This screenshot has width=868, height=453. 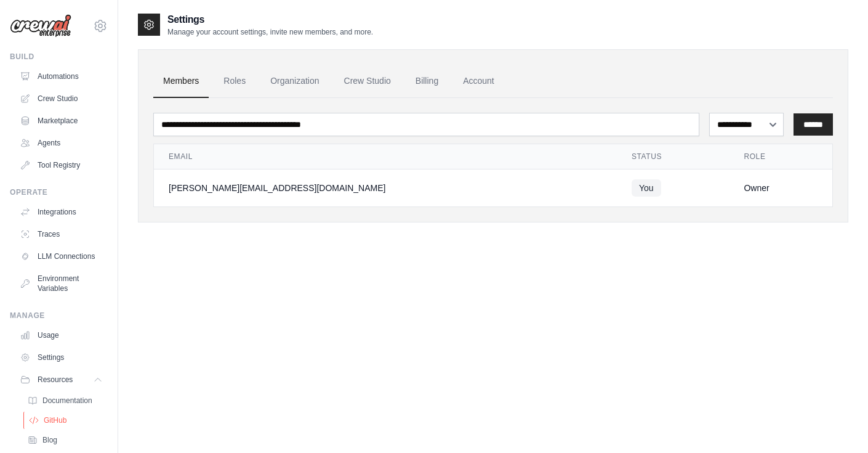 What do you see at coordinates (64, 400) in the screenshot?
I see `a: Documentation` at bounding box center [64, 400].